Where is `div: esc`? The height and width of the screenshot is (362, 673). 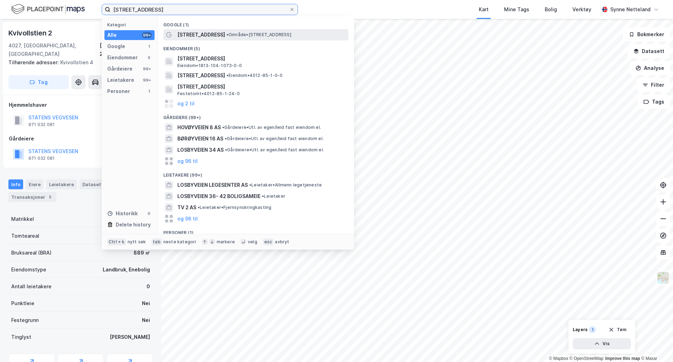
div: esc is located at coordinates (268, 242).